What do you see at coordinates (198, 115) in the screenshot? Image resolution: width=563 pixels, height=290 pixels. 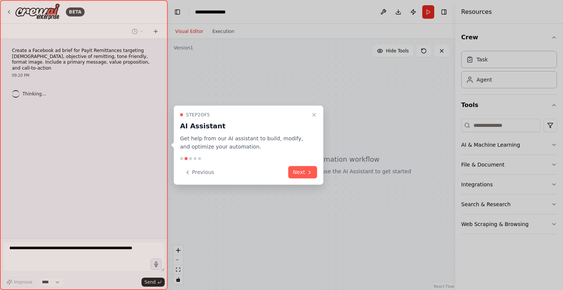 I see `span: Step 2 of 5` at bounding box center [198, 115].